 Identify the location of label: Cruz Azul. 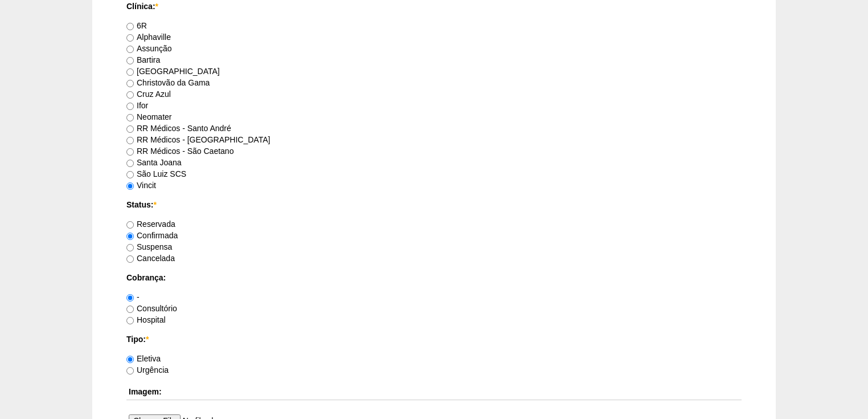
(149, 94).